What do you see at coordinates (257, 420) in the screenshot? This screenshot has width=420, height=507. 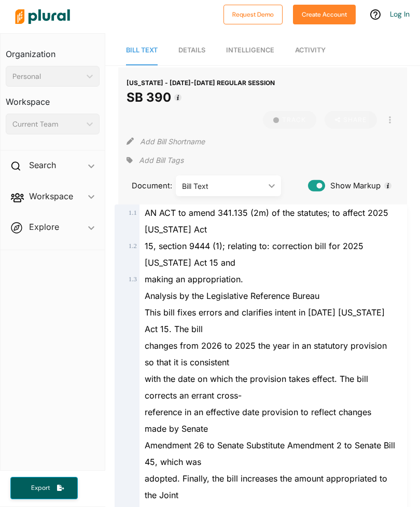 I see `span: reference in an effective date provision to reflect changes made by Senate` at bounding box center [257, 420].